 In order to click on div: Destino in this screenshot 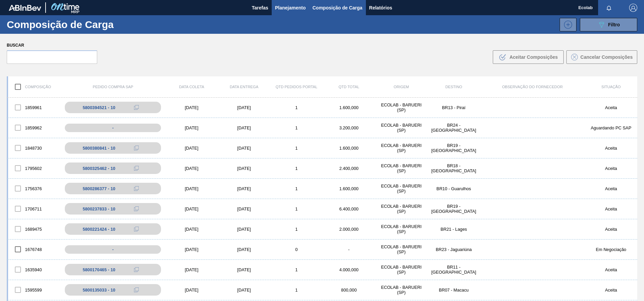, I will do `click(453, 87)`.